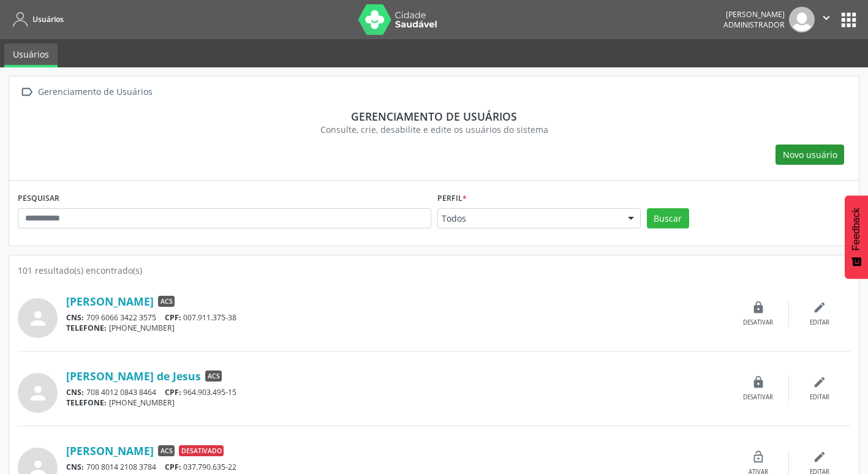  Describe the element at coordinates (759, 457) in the screenshot. I see `i: lock_open` at that location.